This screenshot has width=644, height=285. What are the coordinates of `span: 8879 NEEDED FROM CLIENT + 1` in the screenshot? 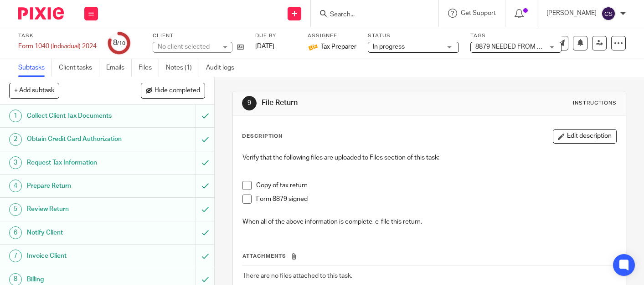 It's located at (521, 47).